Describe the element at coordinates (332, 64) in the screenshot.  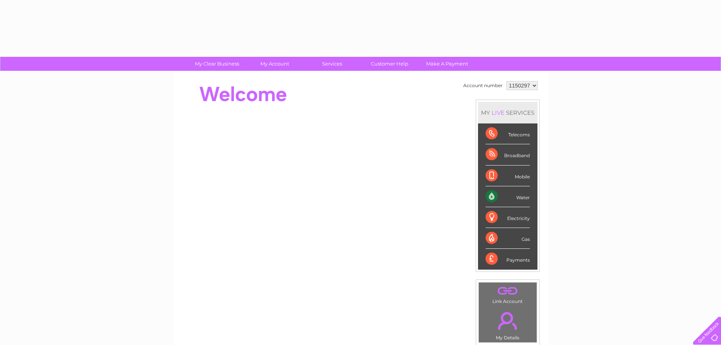
I see `a: Services` at that location.